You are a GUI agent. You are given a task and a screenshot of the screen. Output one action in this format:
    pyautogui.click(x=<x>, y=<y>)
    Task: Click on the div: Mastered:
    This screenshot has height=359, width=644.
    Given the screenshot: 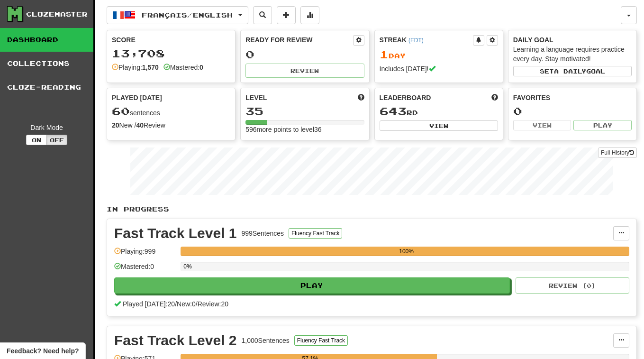 What is the action you would take?
    pyautogui.click(x=184, y=67)
    